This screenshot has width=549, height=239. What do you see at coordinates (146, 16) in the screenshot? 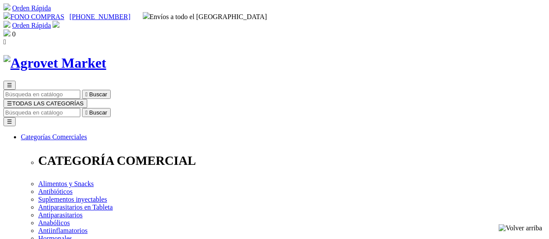
I see `img: delivery-truck.svg` at bounding box center [146, 16].